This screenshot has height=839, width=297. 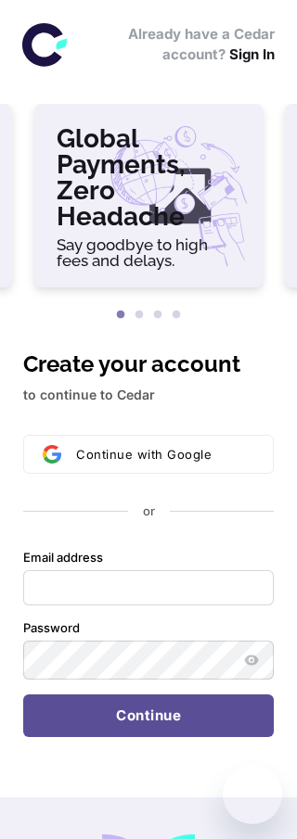 I want to click on button: 3, so click(x=158, y=315).